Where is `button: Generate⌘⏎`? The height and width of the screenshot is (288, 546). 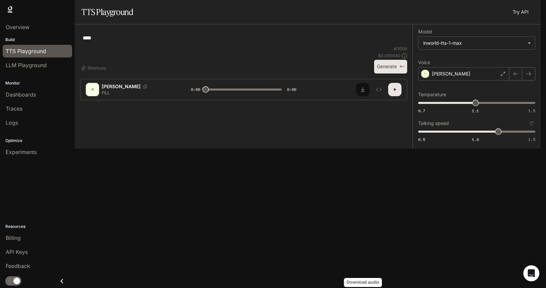 button: Generate⌘⏎ is located at coordinates (391, 66).